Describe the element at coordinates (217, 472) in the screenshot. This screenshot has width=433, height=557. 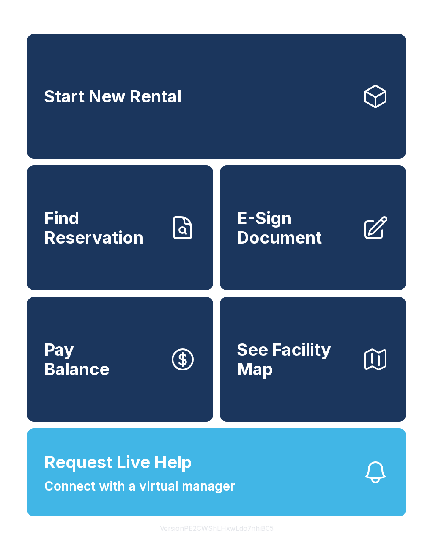
I see `button: Request Live HelpConnect with a virtual manager` at that location.